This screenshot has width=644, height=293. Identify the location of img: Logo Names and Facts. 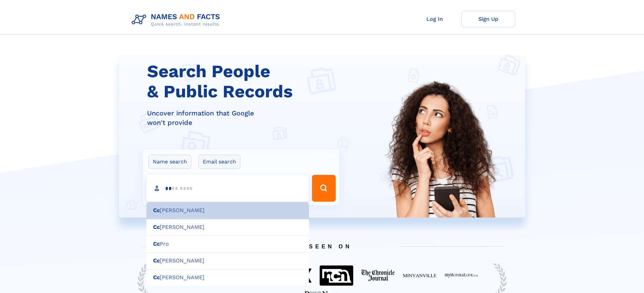
(177, 19).